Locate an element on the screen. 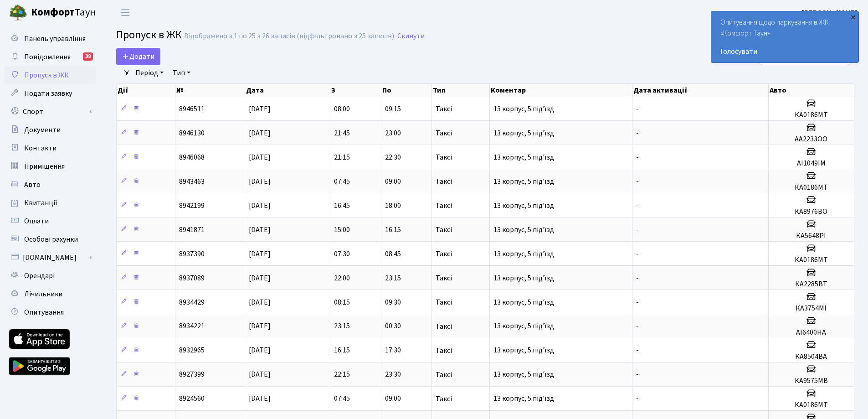 The image size is (868, 419). a: Документи is located at coordinates (50, 130).